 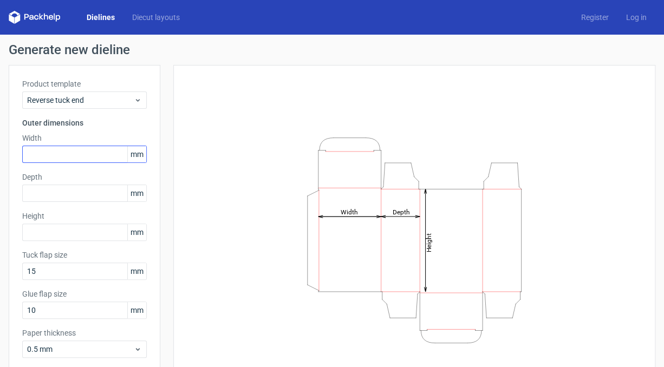 What do you see at coordinates (85, 84) in the screenshot?
I see `label: Product template` at bounding box center [85, 84].